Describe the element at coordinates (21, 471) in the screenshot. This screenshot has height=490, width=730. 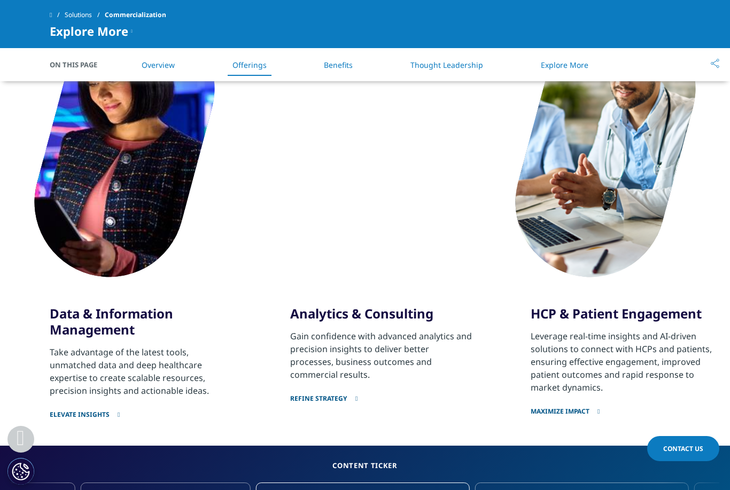
I see `button: Cookies Settings` at that location.